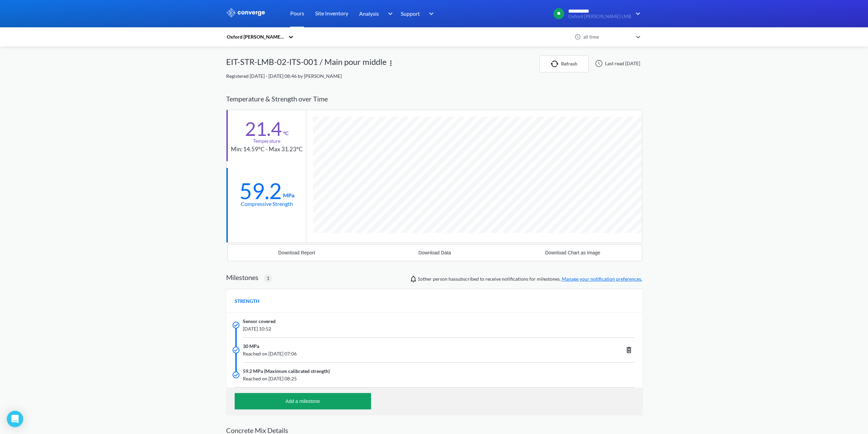  I want to click on span: STRENGTH, so click(247, 301).